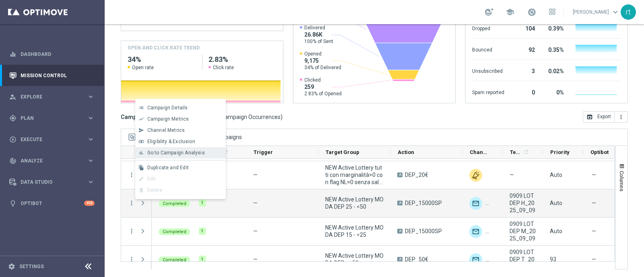 The width and height of the screenshot is (644, 277). Describe the element at coordinates (52, 75) in the screenshot. I see `button: Mission Control` at that location.